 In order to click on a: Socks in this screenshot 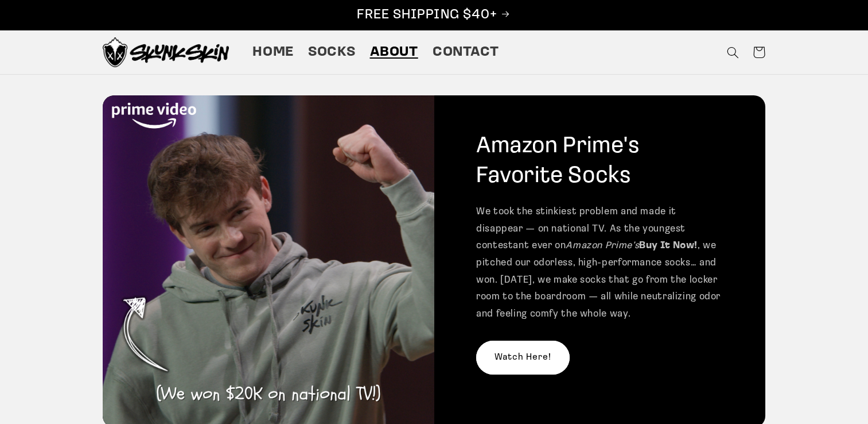, I will do `click(331, 52)`.